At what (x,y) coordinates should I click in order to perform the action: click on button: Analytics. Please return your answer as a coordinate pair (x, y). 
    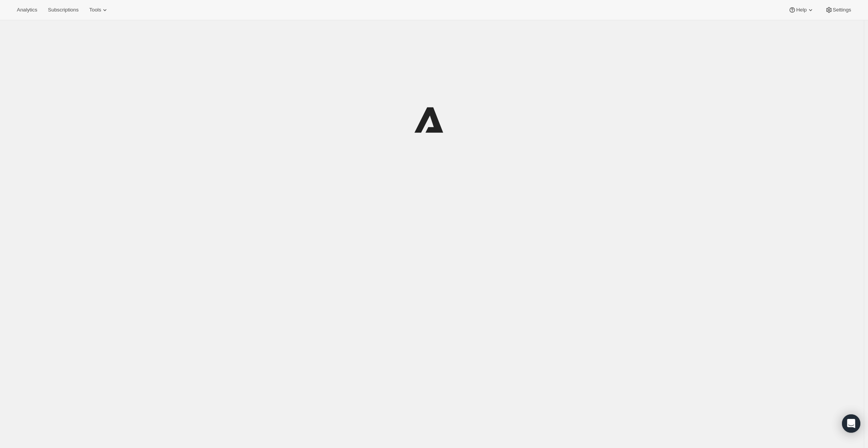
    Looking at the image, I should click on (27, 10).